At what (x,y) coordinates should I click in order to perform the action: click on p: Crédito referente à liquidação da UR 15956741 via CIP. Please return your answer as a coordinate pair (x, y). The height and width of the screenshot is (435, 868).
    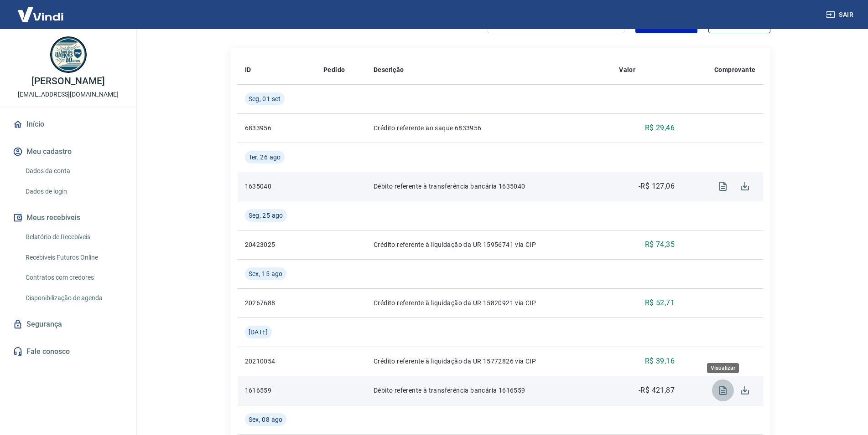
    Looking at the image, I should click on (489, 245).